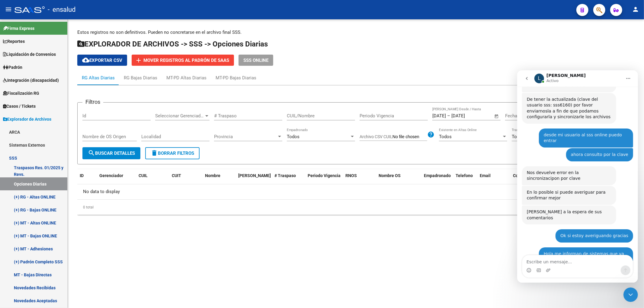  I want to click on button: go back, so click(10, 8).